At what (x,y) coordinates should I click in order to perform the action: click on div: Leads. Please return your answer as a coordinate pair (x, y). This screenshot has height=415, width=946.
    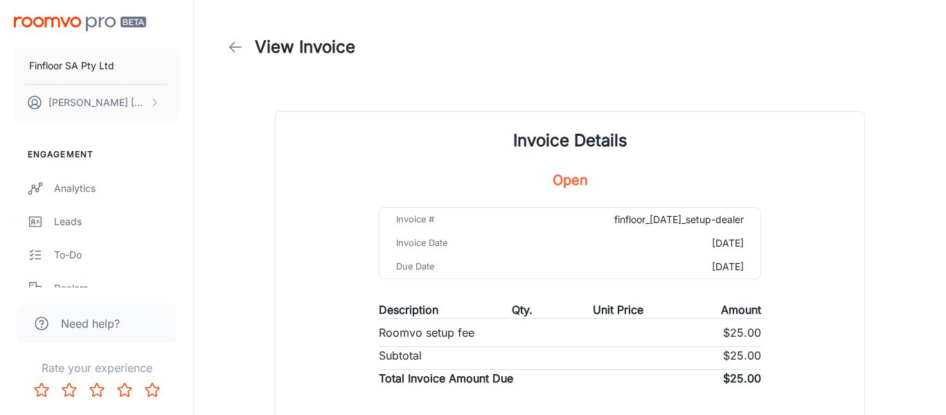
    Looking at the image, I should click on (116, 222).